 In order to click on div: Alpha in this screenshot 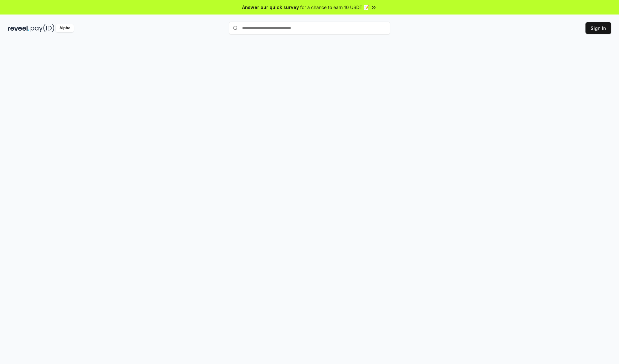, I will do `click(65, 28)`.